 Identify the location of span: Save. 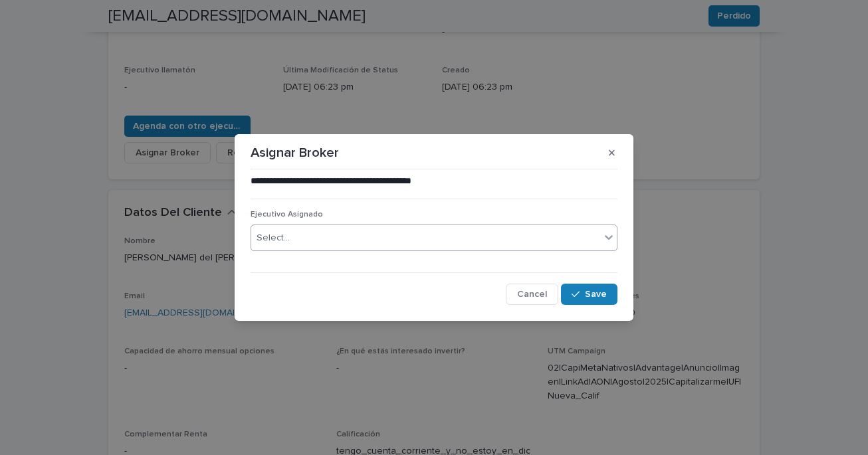
(596, 294).